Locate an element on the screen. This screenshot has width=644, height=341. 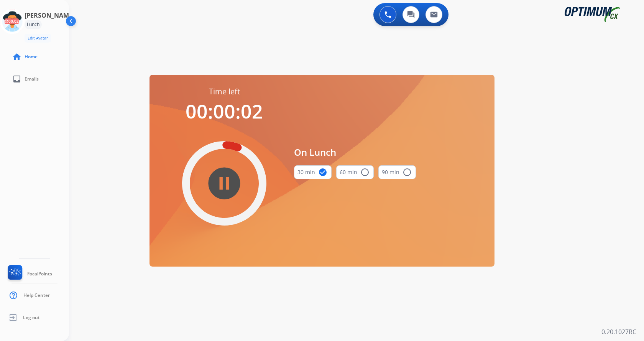
button: 60 min is located at coordinates (355, 172).